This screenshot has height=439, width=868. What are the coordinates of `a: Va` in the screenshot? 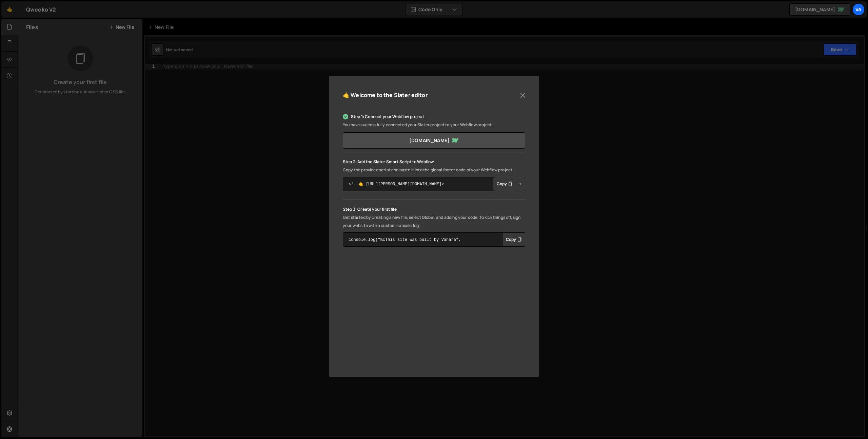 It's located at (859, 9).